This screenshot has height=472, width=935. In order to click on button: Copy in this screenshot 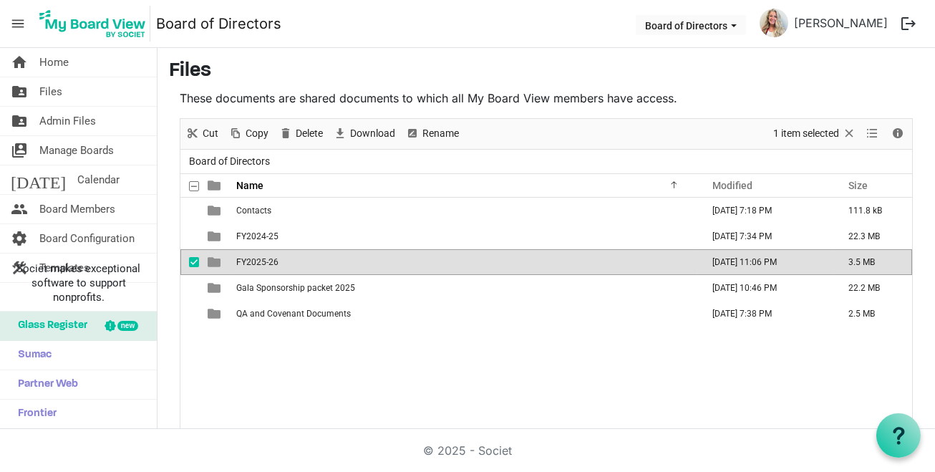, I will do `click(249, 133)`.